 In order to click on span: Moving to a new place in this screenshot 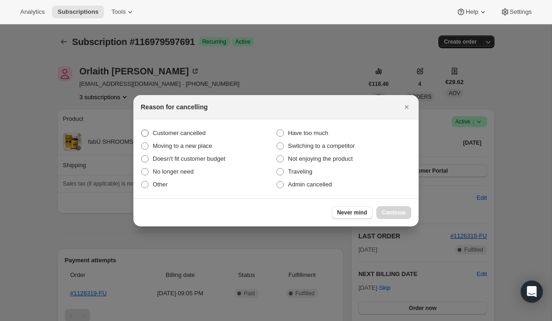, I will do `click(182, 146)`.